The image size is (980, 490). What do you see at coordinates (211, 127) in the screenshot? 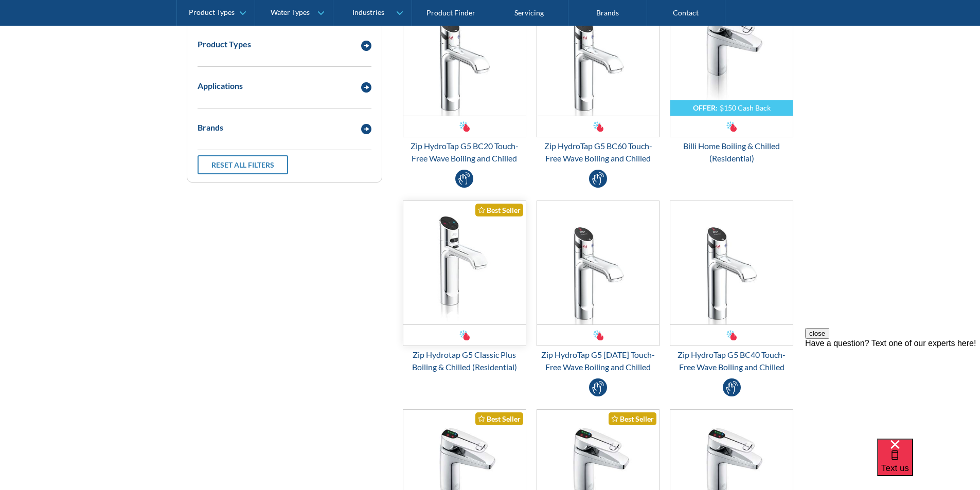
I see `div: Brands` at bounding box center [211, 127].